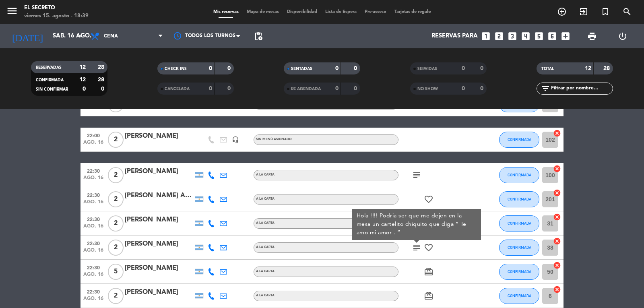 The width and height of the screenshot is (644, 308). I want to click on span: RE AGENDADA, so click(306, 89).